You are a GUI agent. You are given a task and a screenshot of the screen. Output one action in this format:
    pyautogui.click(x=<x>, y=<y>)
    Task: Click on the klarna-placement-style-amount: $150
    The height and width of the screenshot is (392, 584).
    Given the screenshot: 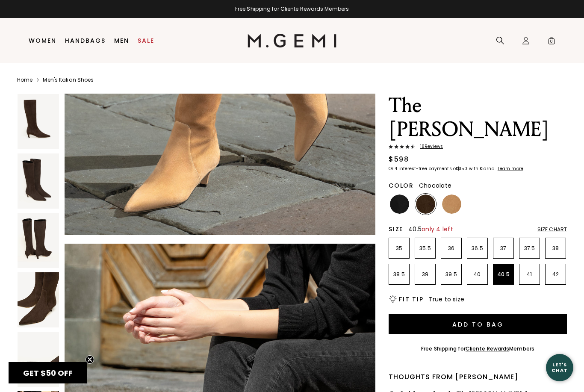 What is the action you would take?
    pyautogui.click(x=462, y=168)
    